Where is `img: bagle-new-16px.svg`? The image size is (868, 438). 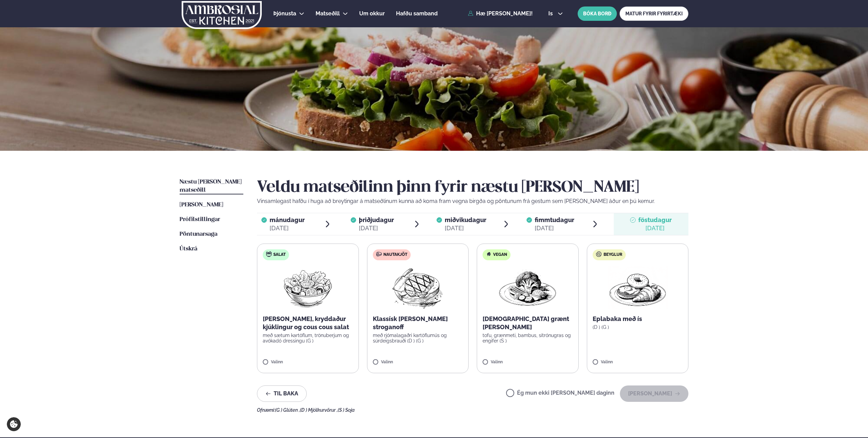
img: bagle-new-16px.svg is located at coordinates (598, 254).